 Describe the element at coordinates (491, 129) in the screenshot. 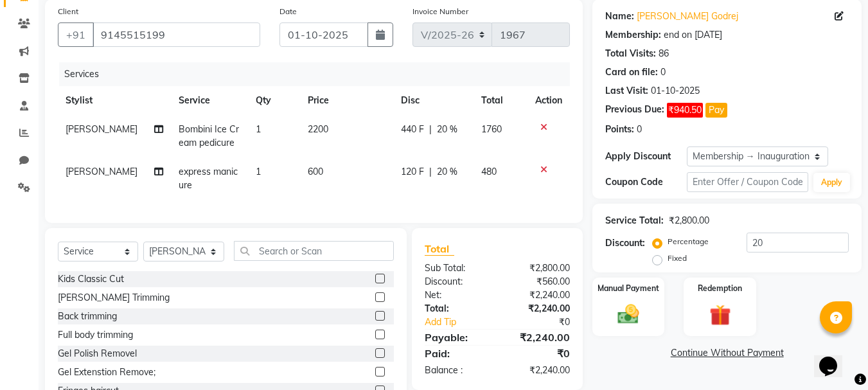

I see `span: 1760` at that location.